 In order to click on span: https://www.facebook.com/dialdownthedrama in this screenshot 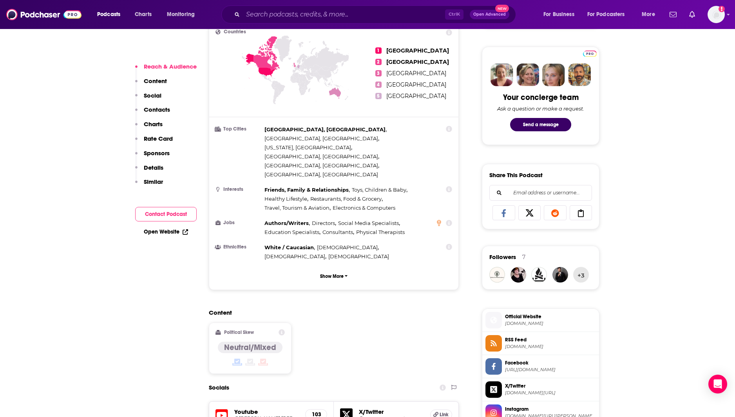, I will do `click(551, 370)`.